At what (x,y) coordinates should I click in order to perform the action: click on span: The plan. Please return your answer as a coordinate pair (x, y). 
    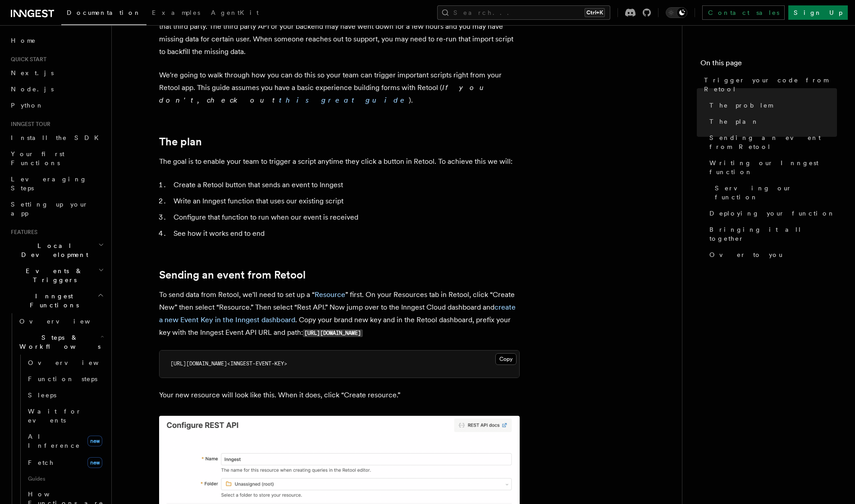
    Looking at the image, I should click on (734, 122).